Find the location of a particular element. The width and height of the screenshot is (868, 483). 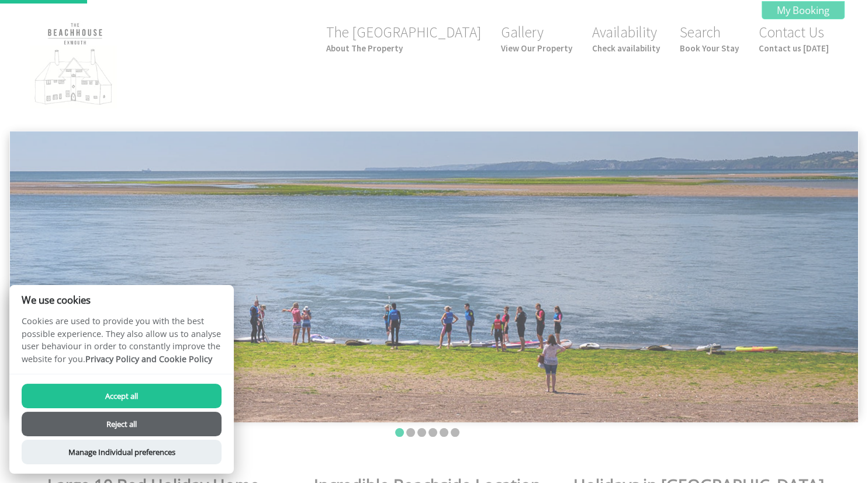

a: Privacy Policy and Cookie Policy is located at coordinates (148, 359).